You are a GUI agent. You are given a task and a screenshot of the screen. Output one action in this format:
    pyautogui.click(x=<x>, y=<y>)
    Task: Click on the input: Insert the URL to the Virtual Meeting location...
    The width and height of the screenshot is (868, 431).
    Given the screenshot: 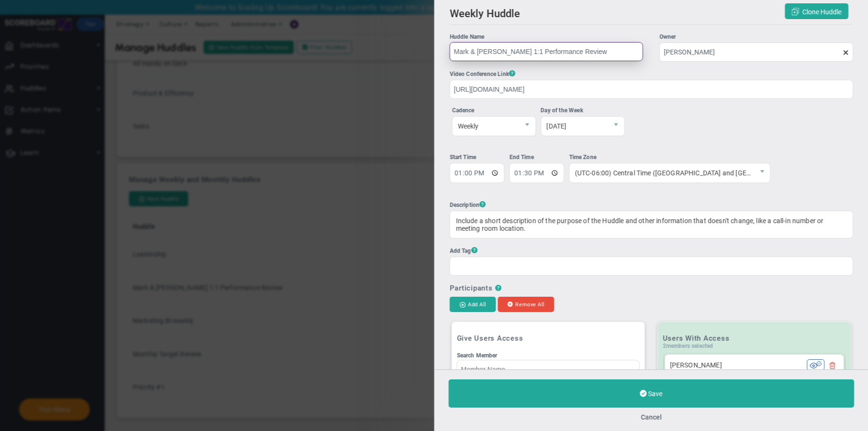 What is the action you would take?
    pyautogui.click(x=651, y=89)
    